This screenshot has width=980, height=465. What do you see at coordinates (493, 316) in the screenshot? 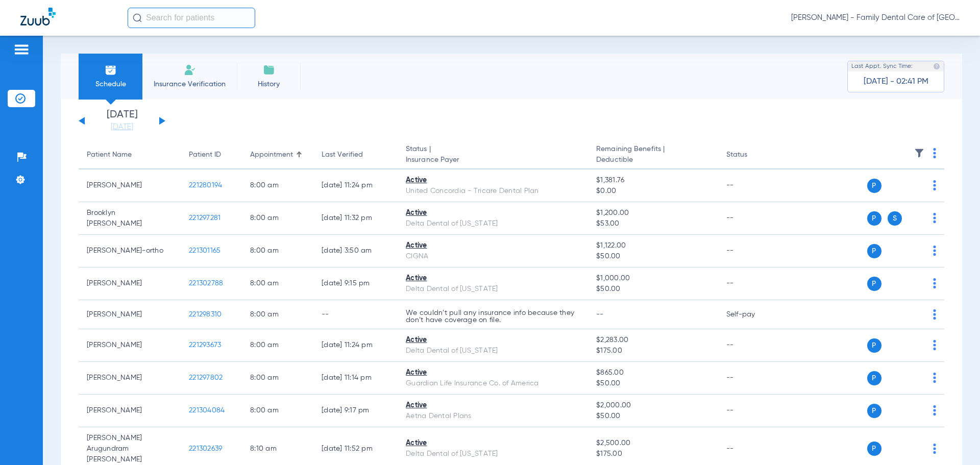
I see `p: We couldn’t pull any insurance info because they don’t have coverage on file.` at bounding box center [493, 316].